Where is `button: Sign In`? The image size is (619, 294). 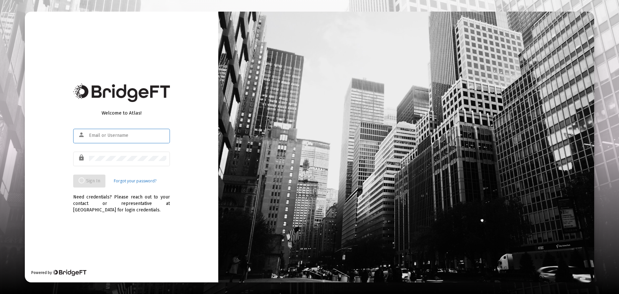
button: Sign In is located at coordinates (89, 181).